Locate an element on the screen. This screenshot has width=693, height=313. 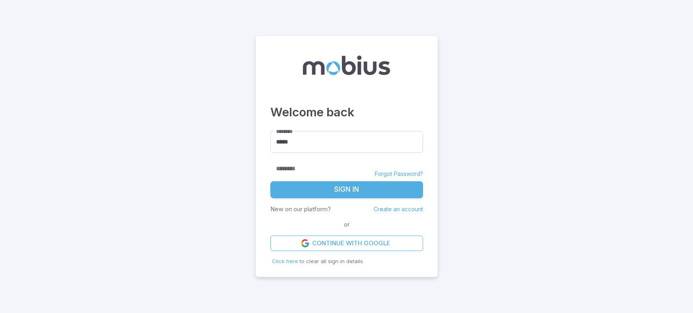
a: Forgot Password? is located at coordinates (399, 174).